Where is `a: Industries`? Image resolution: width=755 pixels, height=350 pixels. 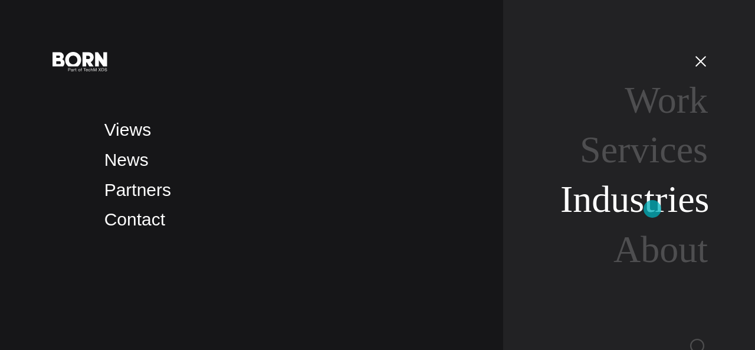
a: Industries is located at coordinates (634, 199).